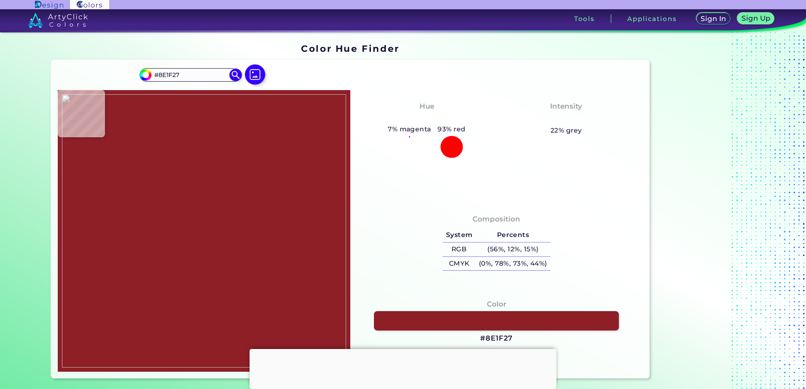 The image size is (806, 389). I want to click on a: Sign In, so click(713, 19).